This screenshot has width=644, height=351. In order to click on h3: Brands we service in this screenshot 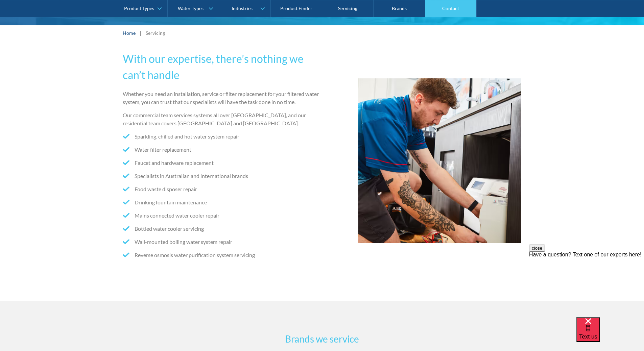, I will do `click(322, 339)`.